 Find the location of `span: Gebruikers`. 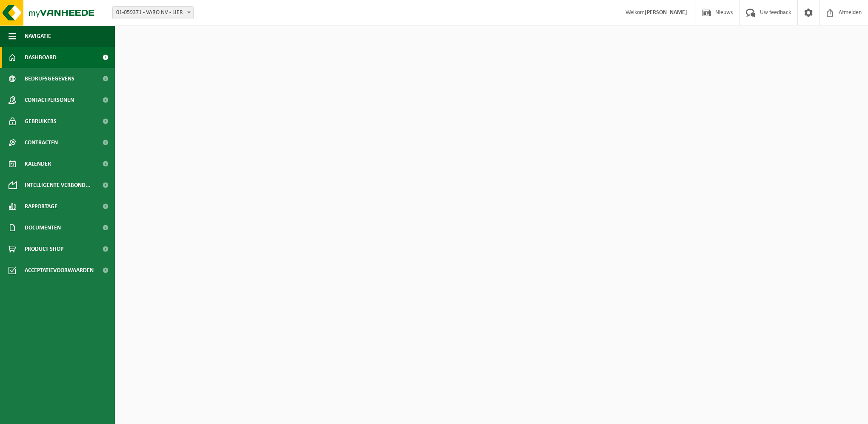

span: Gebruikers is located at coordinates (41, 122).